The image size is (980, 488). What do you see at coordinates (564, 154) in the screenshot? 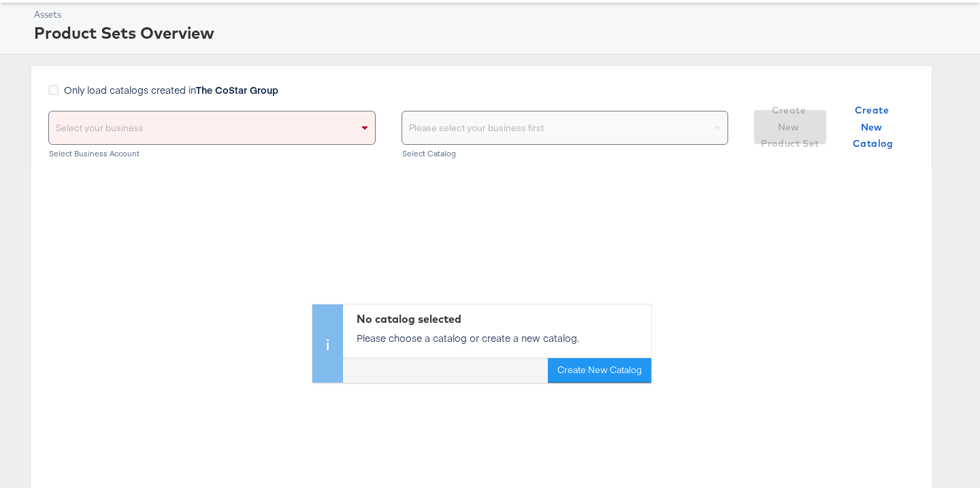
I see `div: Select Catalog` at bounding box center [564, 154].